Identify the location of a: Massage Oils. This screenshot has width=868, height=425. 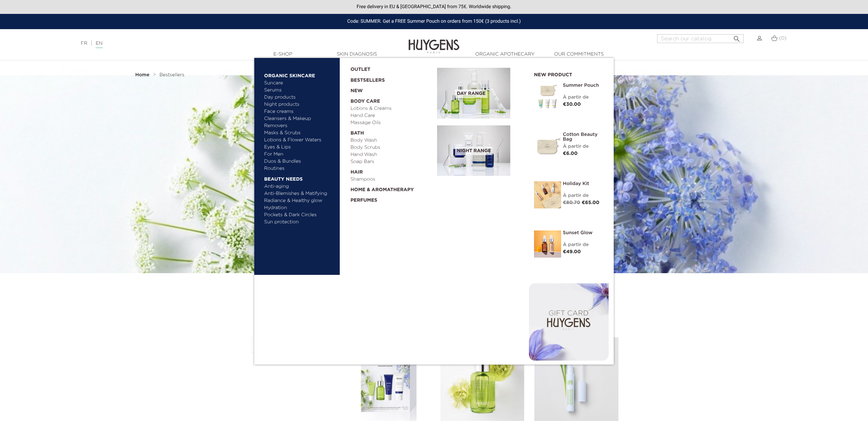
(392, 123).